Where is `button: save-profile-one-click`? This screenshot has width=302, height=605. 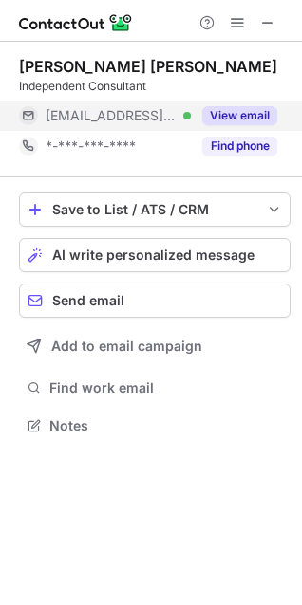 button: save-profile-one-click is located at coordinates (155, 210).